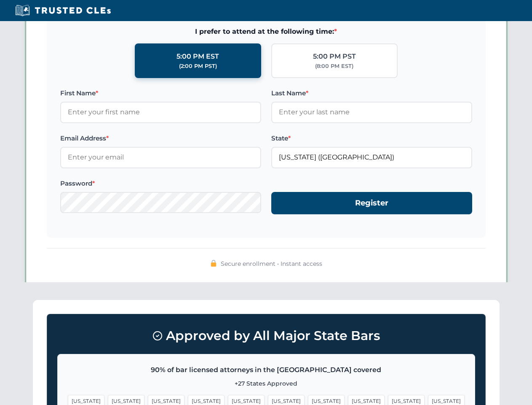 The height and width of the screenshot is (405, 532). I want to click on label: Password, so click(160, 183).